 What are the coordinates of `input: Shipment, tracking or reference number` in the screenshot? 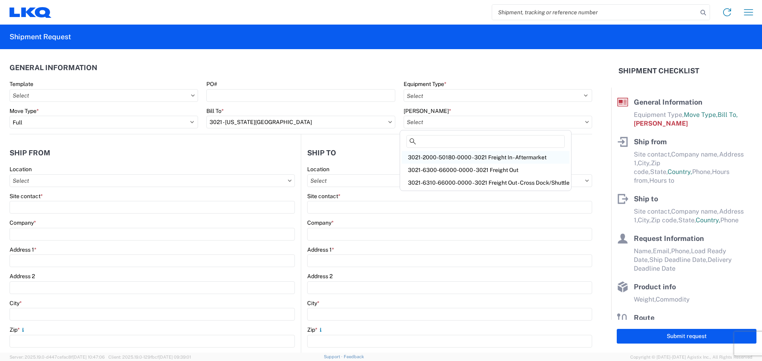 It's located at (595, 12).